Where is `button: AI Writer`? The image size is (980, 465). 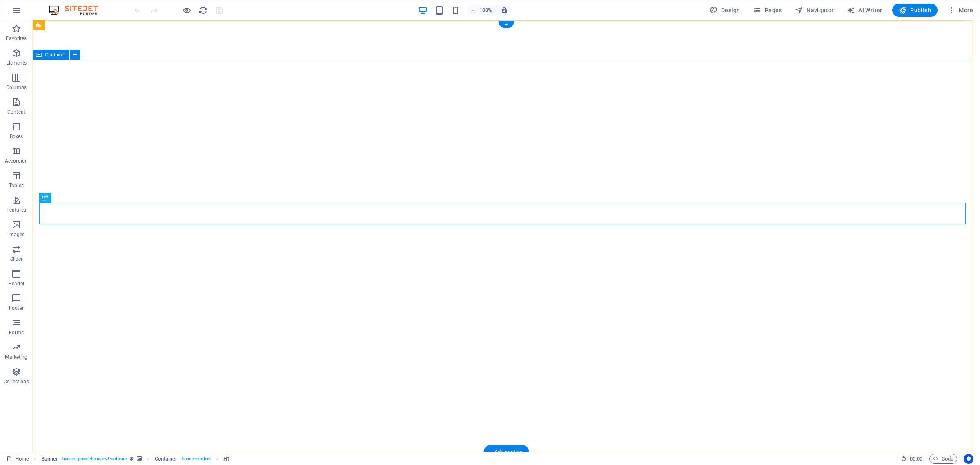 button: AI Writer is located at coordinates (864, 10).